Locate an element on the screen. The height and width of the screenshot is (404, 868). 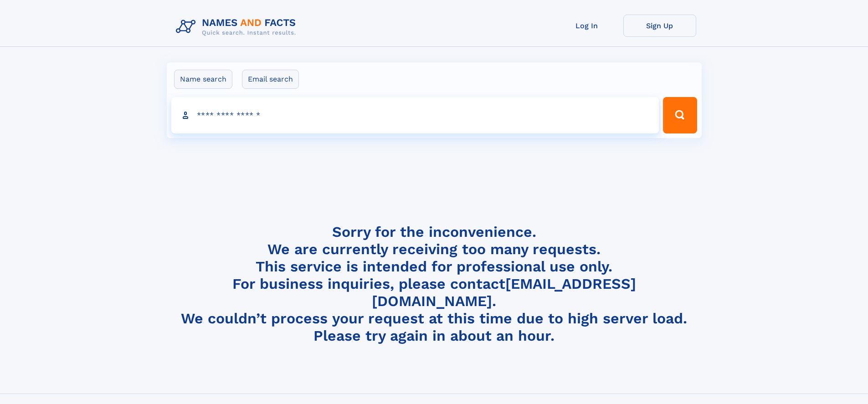
button: Search Button is located at coordinates (680, 115).